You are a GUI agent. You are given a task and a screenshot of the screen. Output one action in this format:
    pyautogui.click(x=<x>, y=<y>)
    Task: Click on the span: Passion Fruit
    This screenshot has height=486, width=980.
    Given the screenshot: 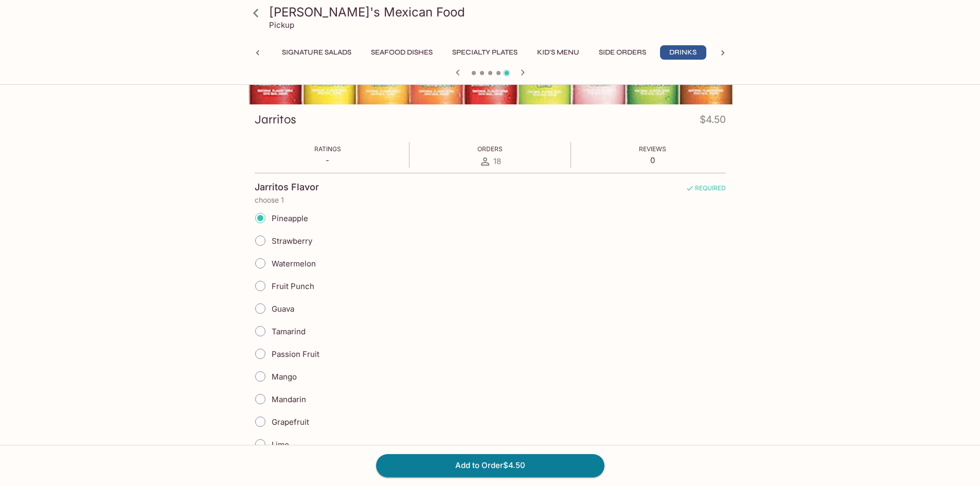 What is the action you would take?
    pyautogui.click(x=295, y=354)
    